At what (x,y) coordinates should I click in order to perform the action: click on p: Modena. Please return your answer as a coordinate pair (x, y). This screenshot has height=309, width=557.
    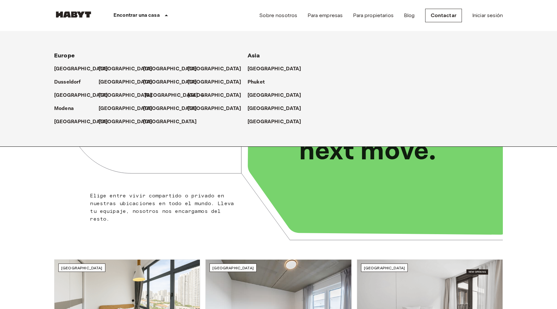
    Looking at the image, I should click on (64, 109).